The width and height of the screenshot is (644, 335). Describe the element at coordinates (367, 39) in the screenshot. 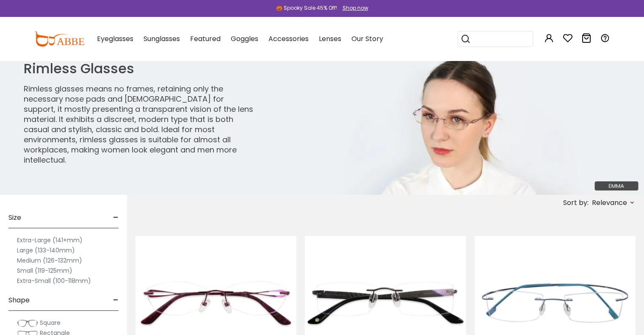

I see `span: Our Story` at that location.